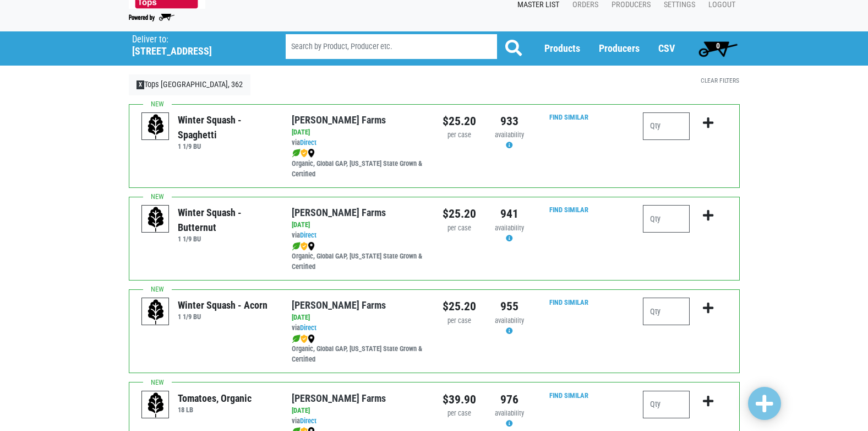 This screenshot has width=868, height=431. I want to click on div: Winter Squash - Spaghetti, so click(226, 127).